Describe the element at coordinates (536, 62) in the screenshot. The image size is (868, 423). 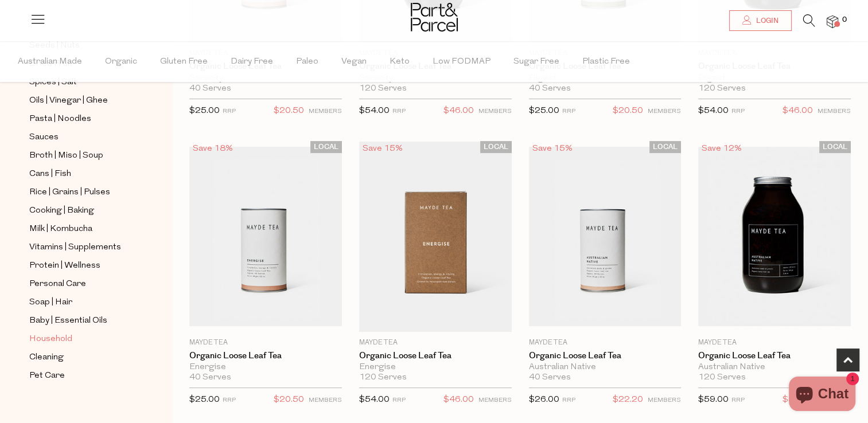
I see `span: Sugar Free` at that location.